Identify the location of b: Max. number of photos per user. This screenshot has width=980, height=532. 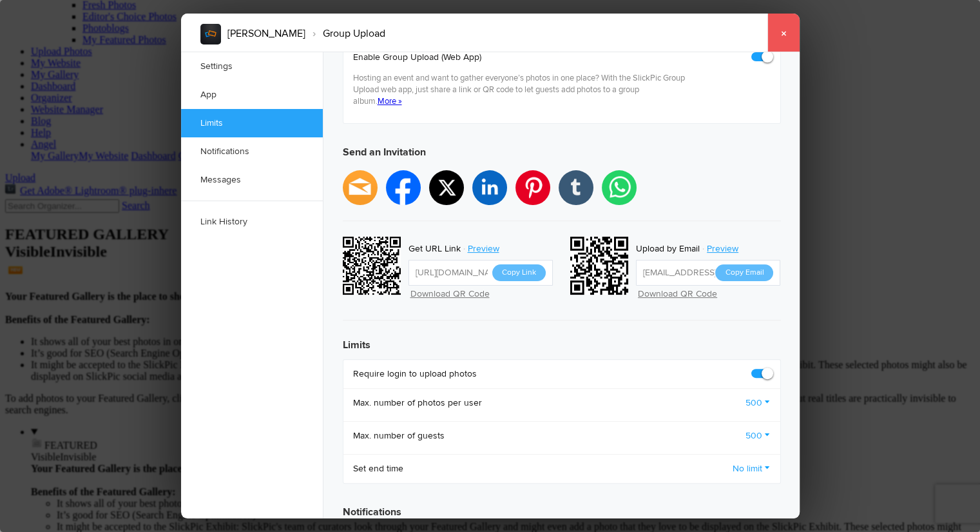
(417, 403).